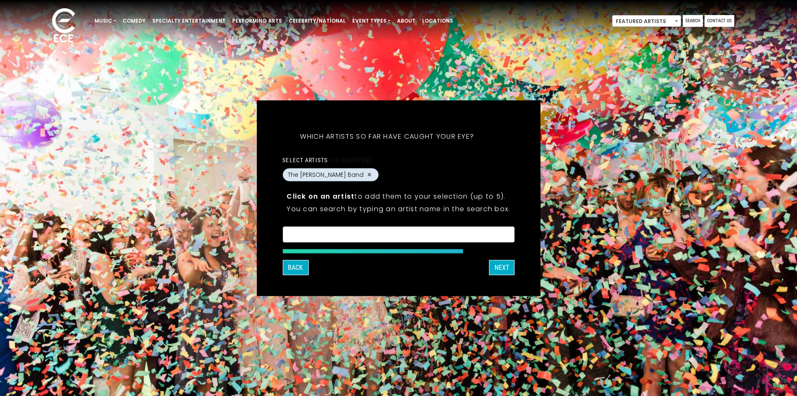 The height and width of the screenshot is (396, 797). Describe the element at coordinates (350, 159) in the screenshot. I see `span: (1/5 selected)` at that location.